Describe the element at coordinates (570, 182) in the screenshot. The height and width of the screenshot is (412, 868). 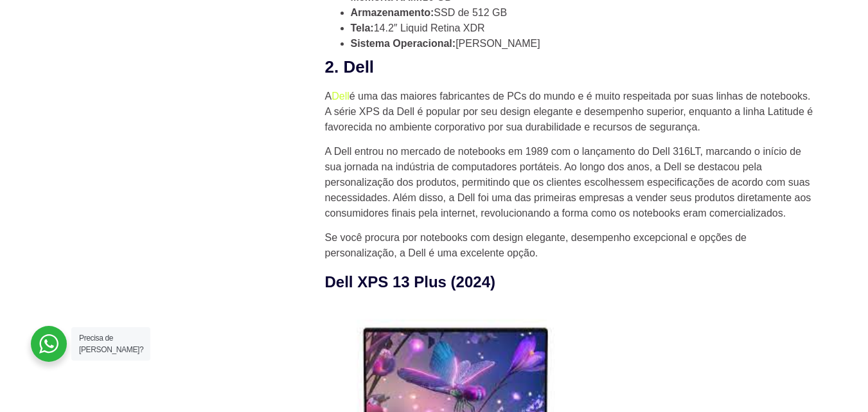
I see `p: A Dell entrou no mercado de notebooks em 1989 com o lançamento do Dell 316LT, marcando o início d...` at that location.